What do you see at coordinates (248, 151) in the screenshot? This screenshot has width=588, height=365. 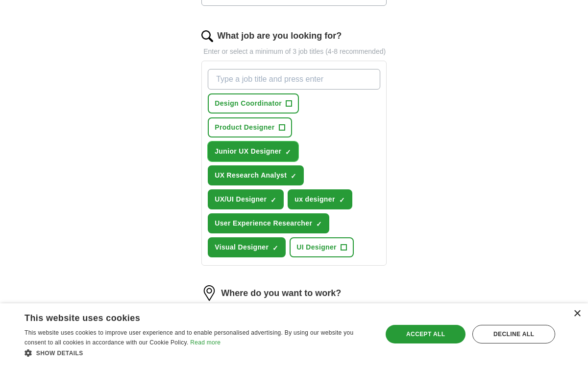 I see `span: Junior UX Designer` at bounding box center [248, 151].